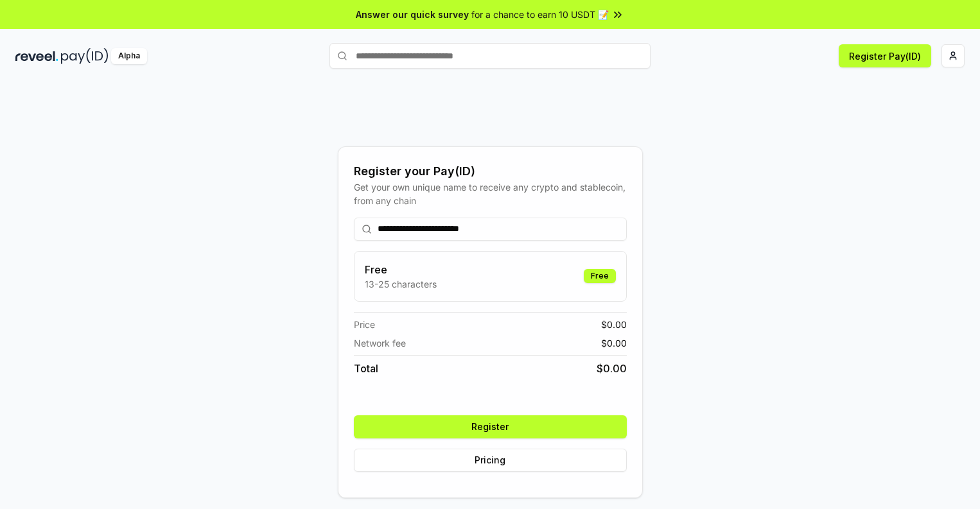 This screenshot has width=980, height=509. Describe the element at coordinates (490, 460) in the screenshot. I see `button: Pricing` at that location.